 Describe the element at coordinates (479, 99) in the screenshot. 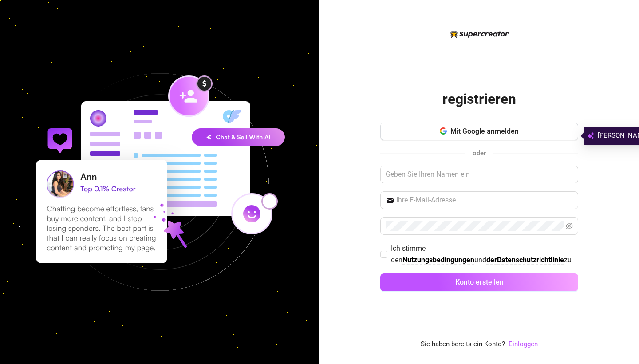

I see `h2: registrieren` at that location.